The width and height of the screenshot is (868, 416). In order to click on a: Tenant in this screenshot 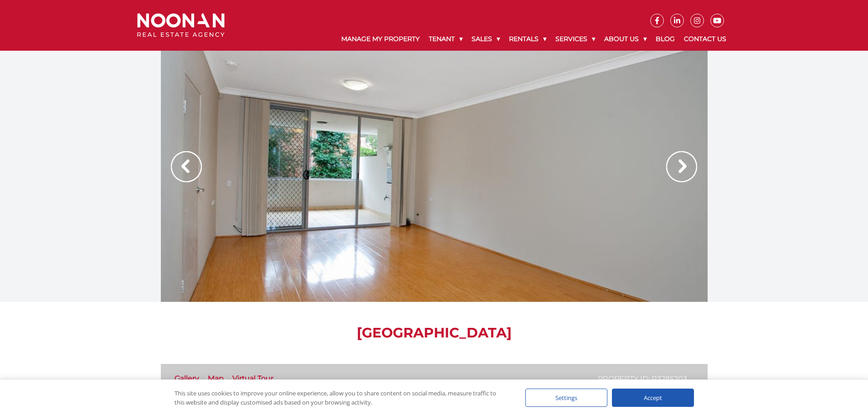, I will do `click(445, 39)`.